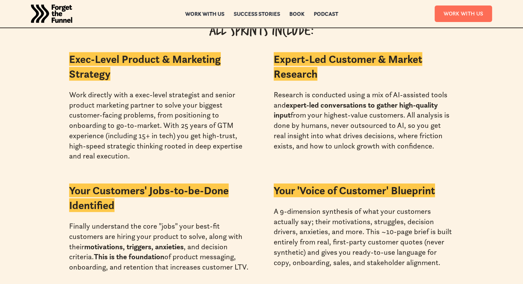  I want to click on div: Book, so click(297, 14).